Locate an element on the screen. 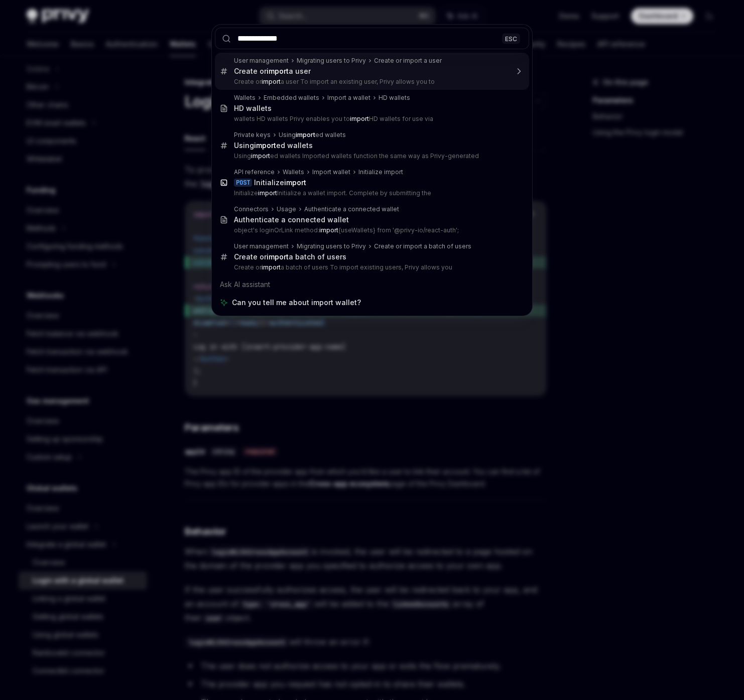  div: Connectors is located at coordinates (251, 209).